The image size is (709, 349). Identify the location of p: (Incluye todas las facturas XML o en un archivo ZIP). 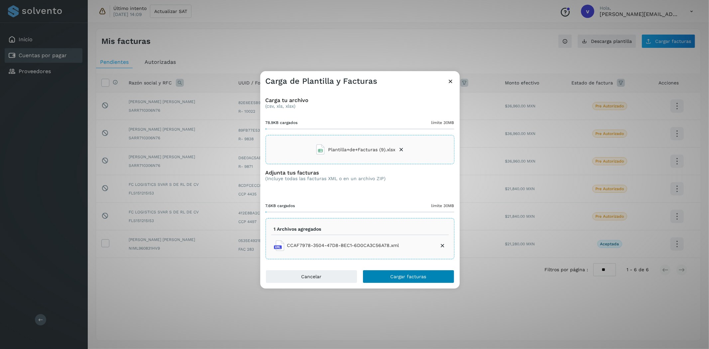
(326, 179).